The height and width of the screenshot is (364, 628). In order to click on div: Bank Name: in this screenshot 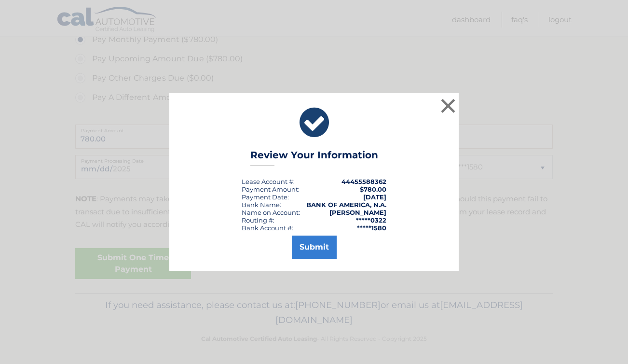, I will do `click(262, 205)`.